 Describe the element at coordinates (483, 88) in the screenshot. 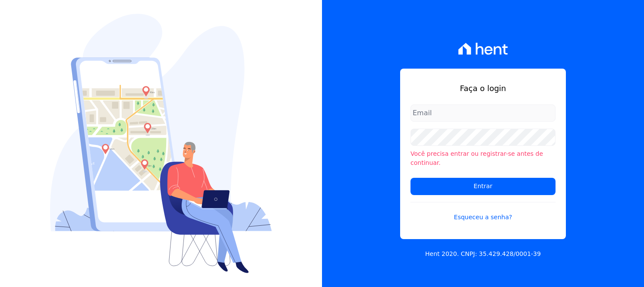

I see `h1: Faça o login` at that location.